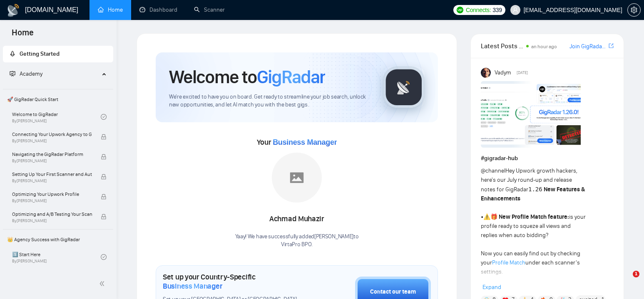 This screenshot has height=299, width=644. I want to click on span: double-left, so click(103, 284).